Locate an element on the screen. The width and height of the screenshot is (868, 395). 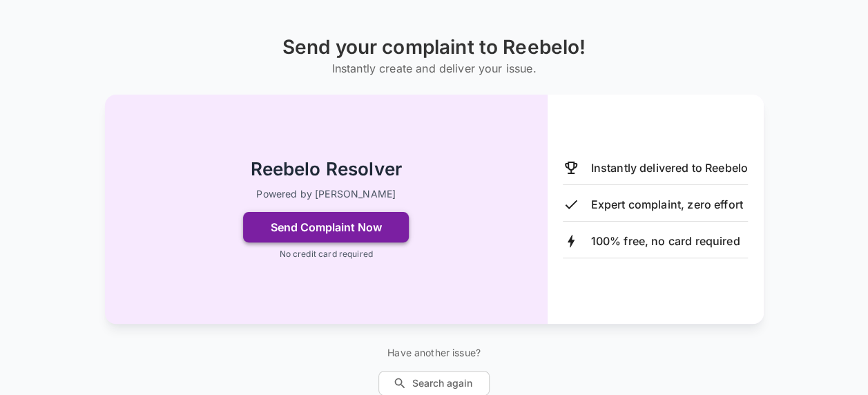
h2: Reebelo Resolver is located at coordinates (325, 169).